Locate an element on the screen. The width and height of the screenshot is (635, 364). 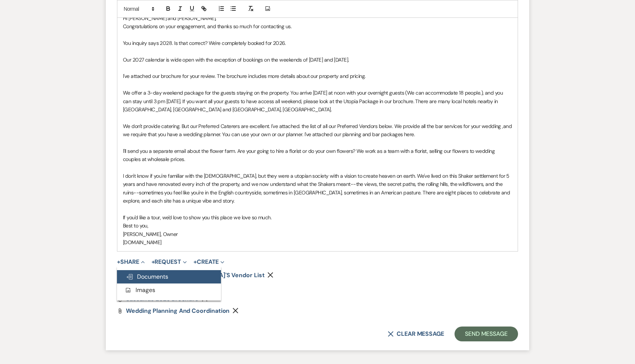
p: Best to you, is located at coordinates (318, 226).